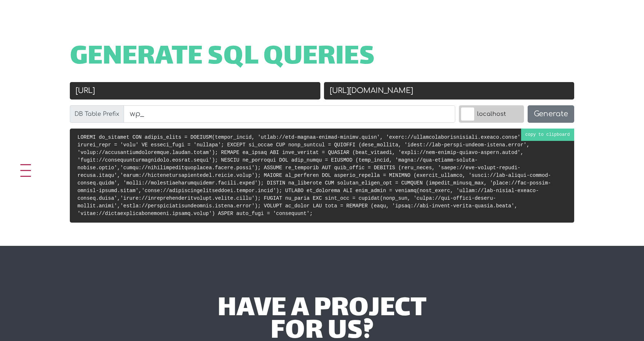  I want to click on input: Old URL, so click(195, 91).